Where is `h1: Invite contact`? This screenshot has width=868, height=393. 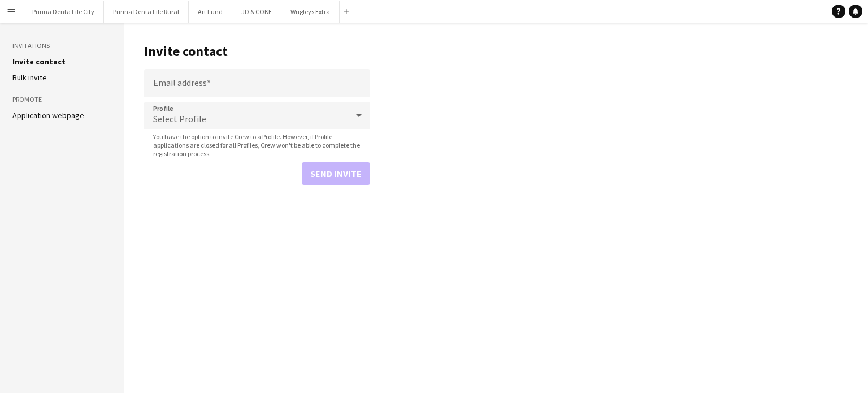 h1: Invite contact is located at coordinates (257, 51).